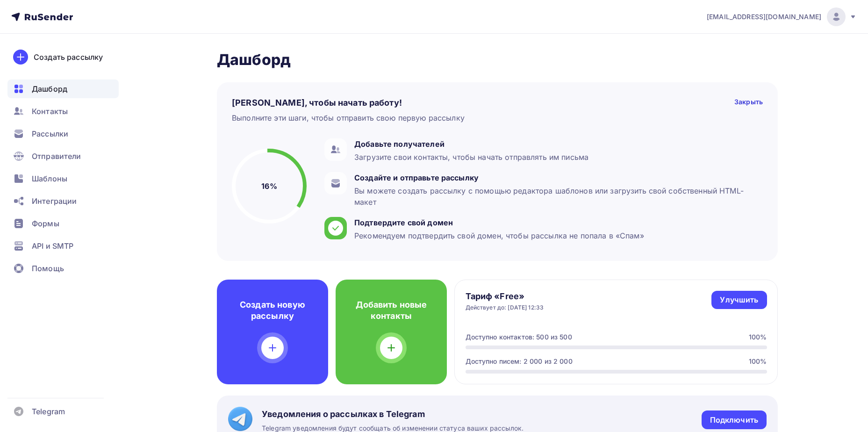 The height and width of the screenshot is (432, 868). Describe the element at coordinates (50, 134) in the screenshot. I see `span: Рассылки` at that location.